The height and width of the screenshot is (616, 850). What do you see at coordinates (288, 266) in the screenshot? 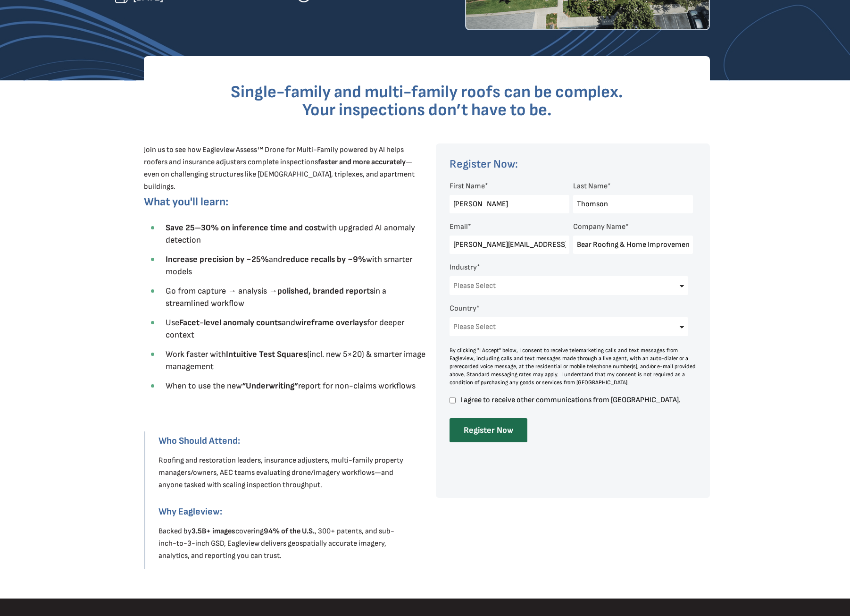
I see `span: and with smarter models` at bounding box center [288, 266].